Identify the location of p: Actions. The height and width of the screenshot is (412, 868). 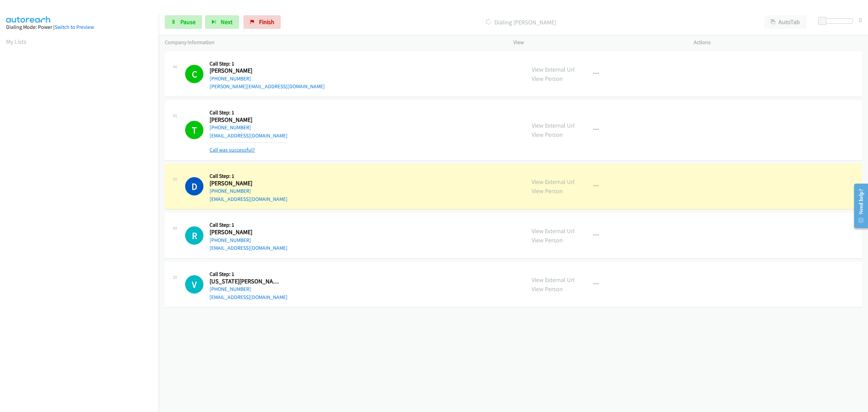
(778, 42).